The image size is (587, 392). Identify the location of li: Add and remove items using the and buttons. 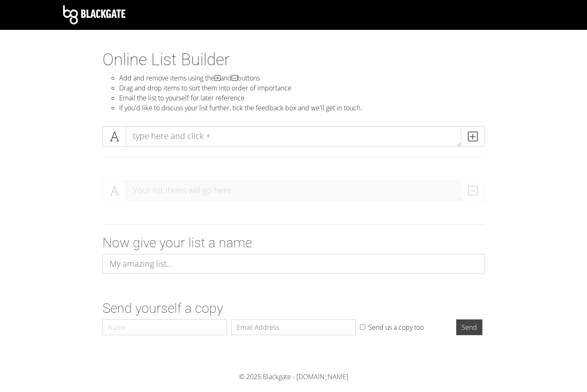
(302, 78).